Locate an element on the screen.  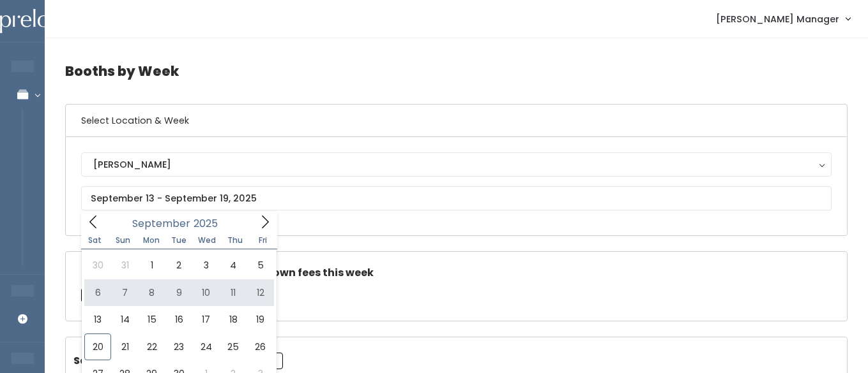
span: Sun is located at coordinates (123, 240).